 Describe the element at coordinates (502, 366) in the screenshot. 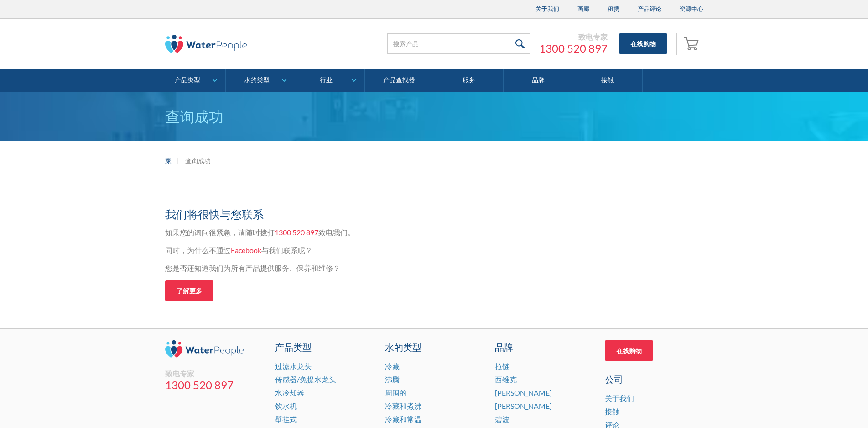

I see `a: 拉链` at that location.